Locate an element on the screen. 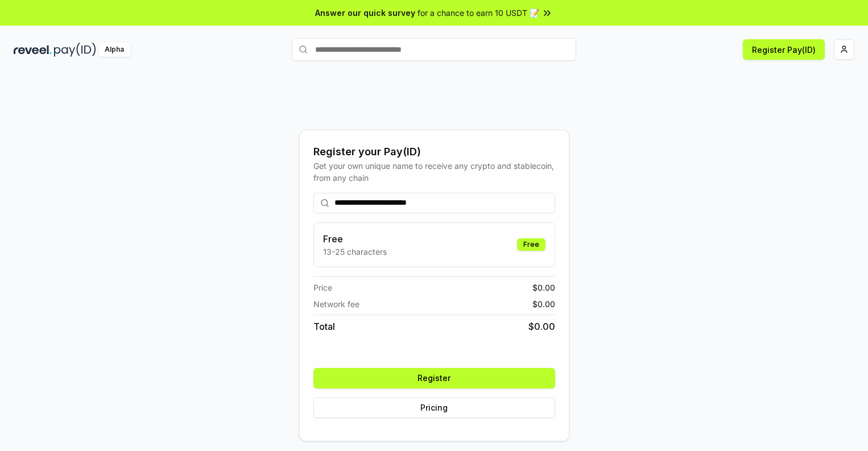 The height and width of the screenshot is (451, 868). h3: Free is located at coordinates (355, 239).